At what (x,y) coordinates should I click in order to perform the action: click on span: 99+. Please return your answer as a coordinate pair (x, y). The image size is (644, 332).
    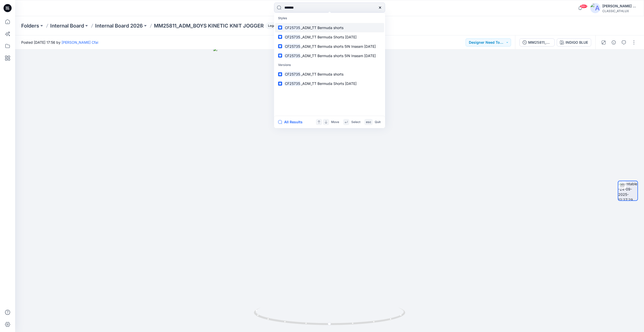
    Looking at the image, I should click on (584, 6).